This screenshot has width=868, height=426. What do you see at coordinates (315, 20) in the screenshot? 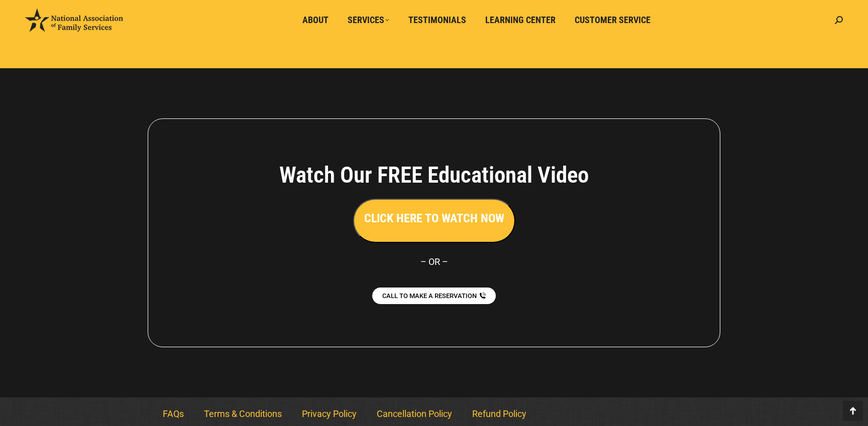
I see `a: About` at bounding box center [315, 20].